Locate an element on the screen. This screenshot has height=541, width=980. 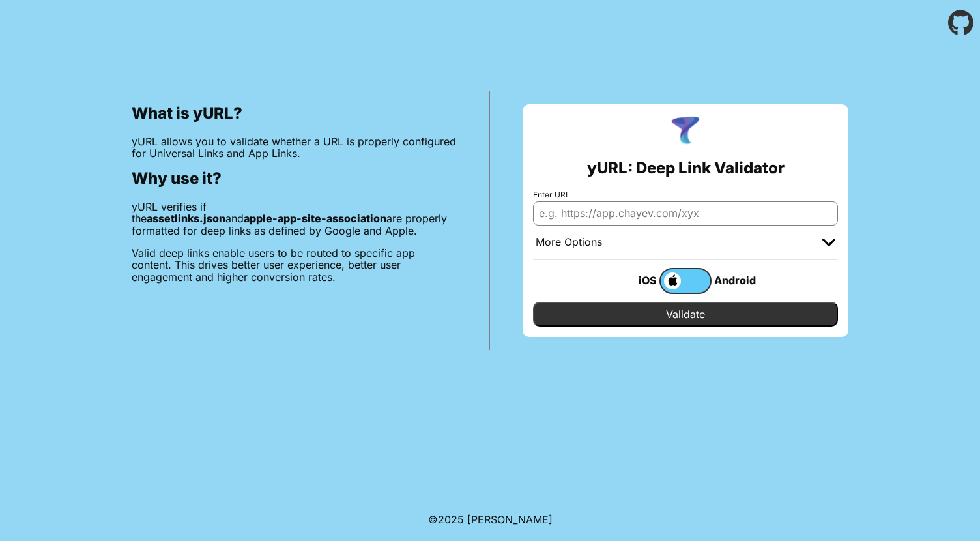
img: yURL Logo is located at coordinates (685, 131).